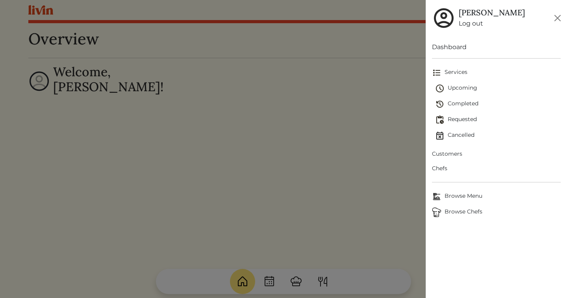 This screenshot has height=298, width=567. Describe the element at coordinates (498, 89) in the screenshot. I see `span: Upcoming` at that location.